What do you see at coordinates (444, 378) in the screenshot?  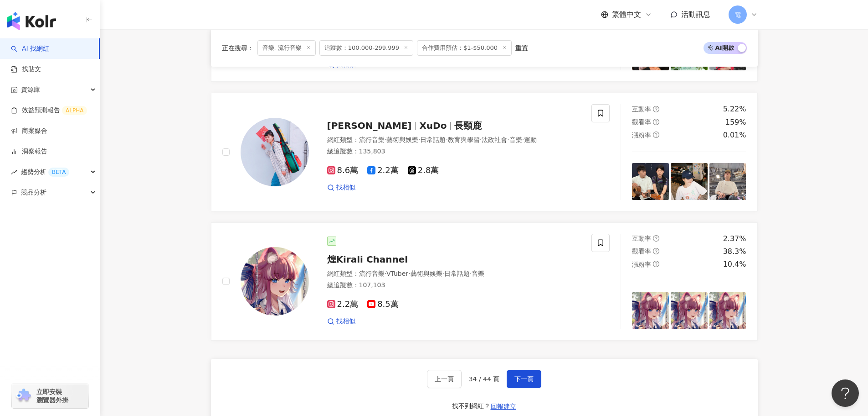 I see `span: 上一頁` at bounding box center [444, 378].